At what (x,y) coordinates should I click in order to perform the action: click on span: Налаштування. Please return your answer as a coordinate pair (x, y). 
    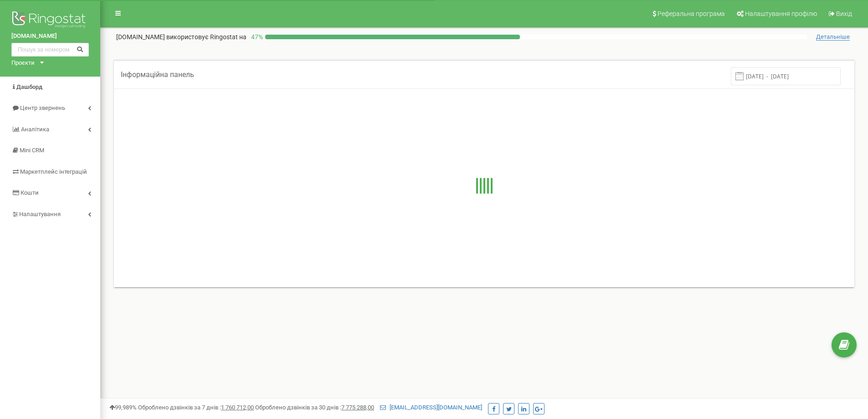
    Looking at the image, I should click on (40, 214).